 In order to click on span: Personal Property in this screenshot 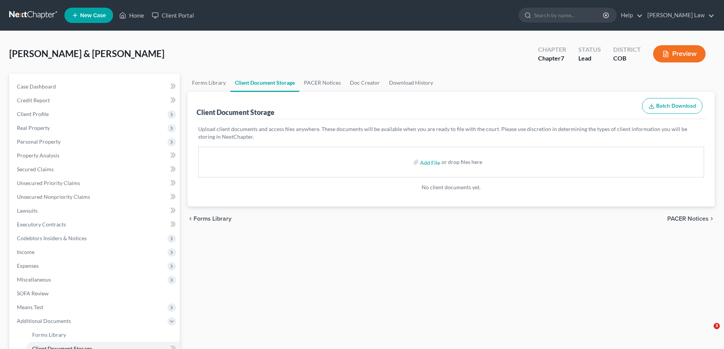, I will do `click(39, 142)`.